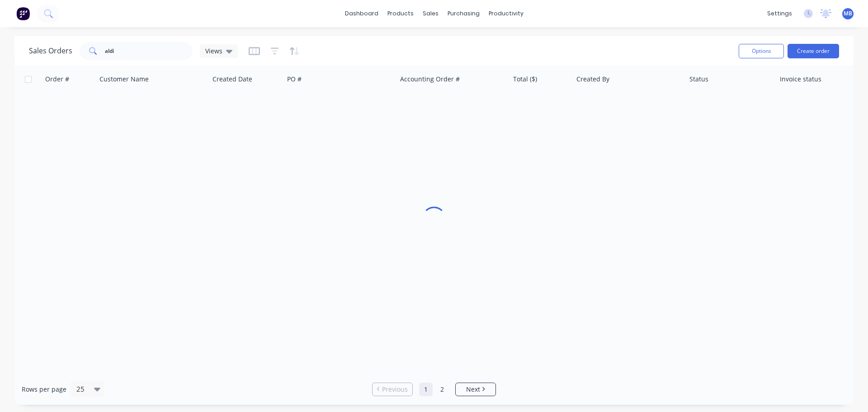  I want to click on div: Total ($), so click(525, 79).